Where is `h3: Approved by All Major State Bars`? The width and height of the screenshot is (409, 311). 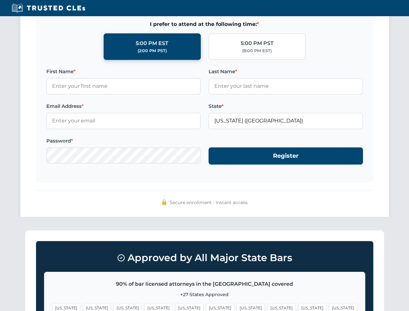 h3: Approved by All Major State Bars is located at coordinates (205, 258).